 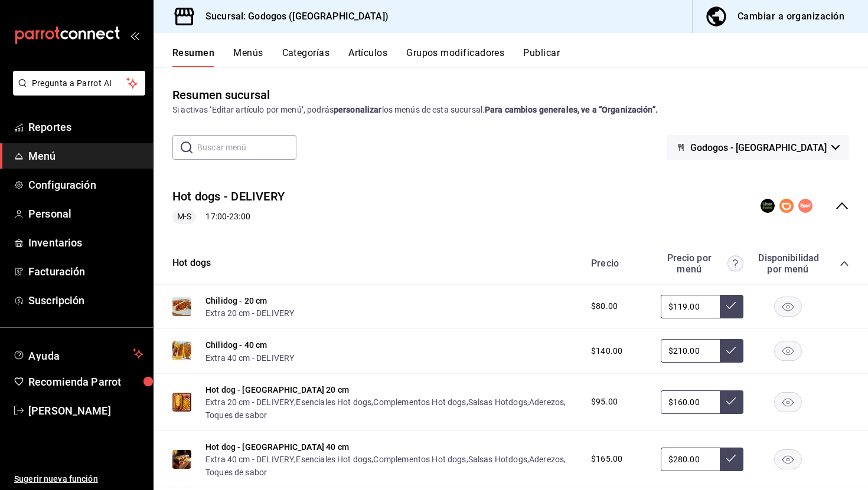 What do you see at coordinates (229, 218) in the screenshot?
I see `div: 17:00 - 23:00` at bounding box center [229, 218].